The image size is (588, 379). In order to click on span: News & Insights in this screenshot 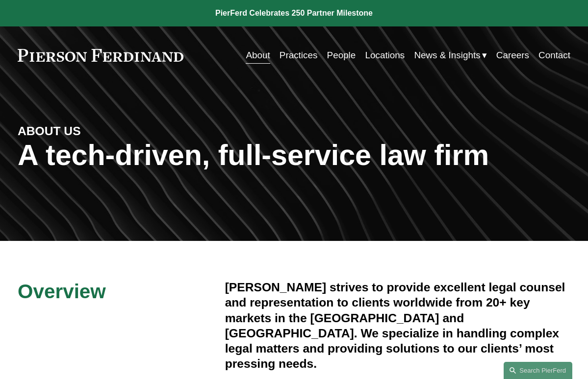, I will do `click(447, 55)`.